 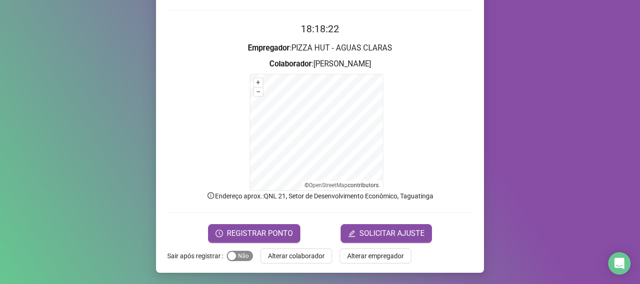 What do you see at coordinates (320, 29) in the screenshot?
I see `time: 18:18:22` at bounding box center [320, 29].